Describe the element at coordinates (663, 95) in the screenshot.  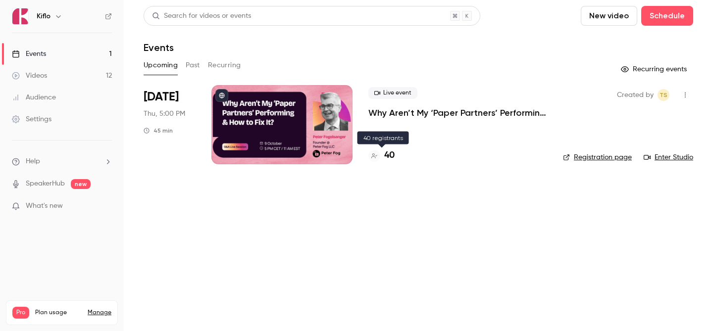
I see `span: Tomica Stojanovikj` at that location.